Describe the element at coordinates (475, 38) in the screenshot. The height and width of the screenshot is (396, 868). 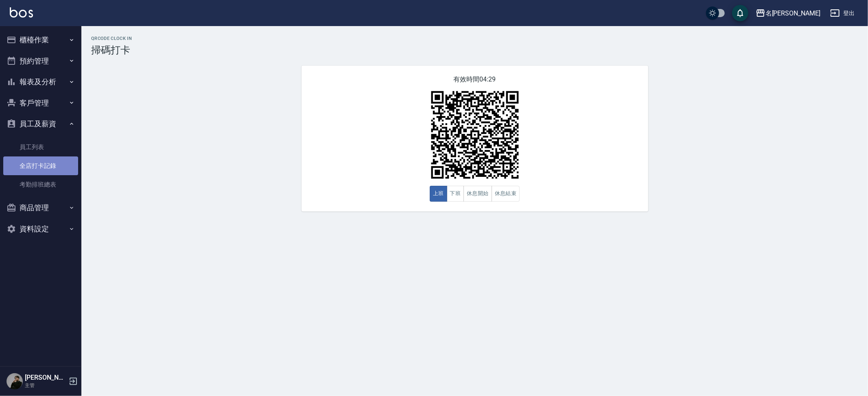
I see `h2: QRcode Clock In` at that location.